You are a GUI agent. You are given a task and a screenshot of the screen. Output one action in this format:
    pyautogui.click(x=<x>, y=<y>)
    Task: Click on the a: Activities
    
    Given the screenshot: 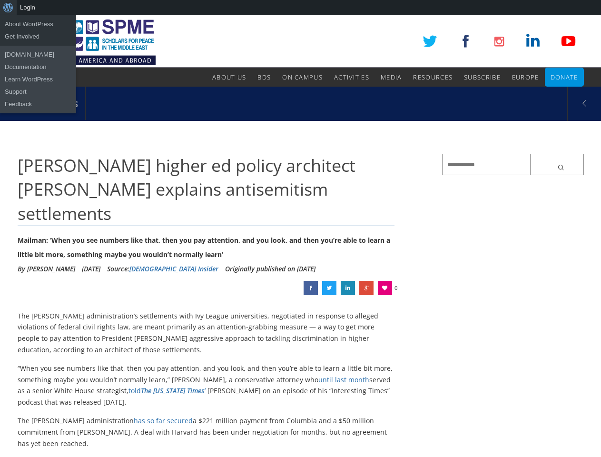 What is the action you would take?
    pyautogui.click(x=352, y=77)
    